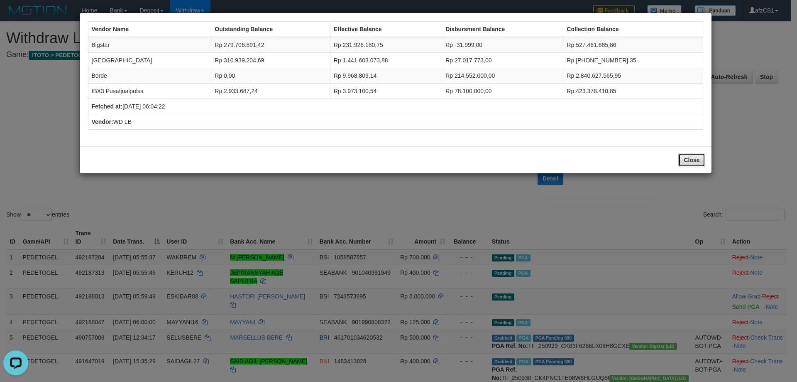 This screenshot has width=797, height=382. I want to click on td: Rp 0,00, so click(271, 76).